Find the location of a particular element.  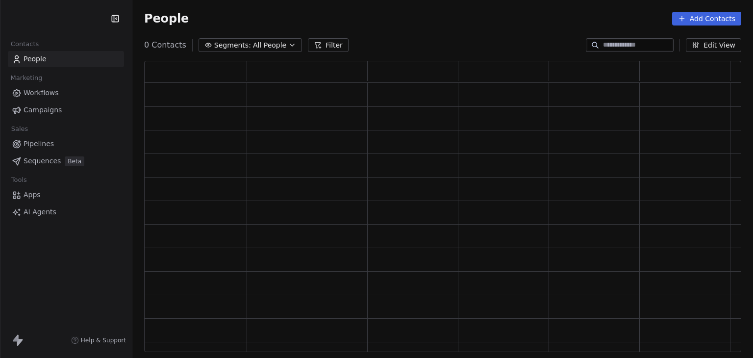

span: Apps is located at coordinates (32, 195).